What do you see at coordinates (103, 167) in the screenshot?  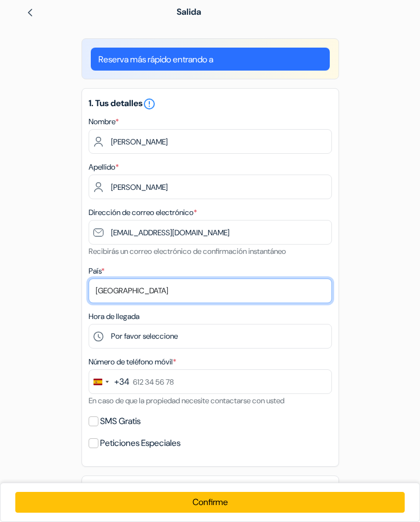 I see `label: Apellido` at bounding box center [103, 167].